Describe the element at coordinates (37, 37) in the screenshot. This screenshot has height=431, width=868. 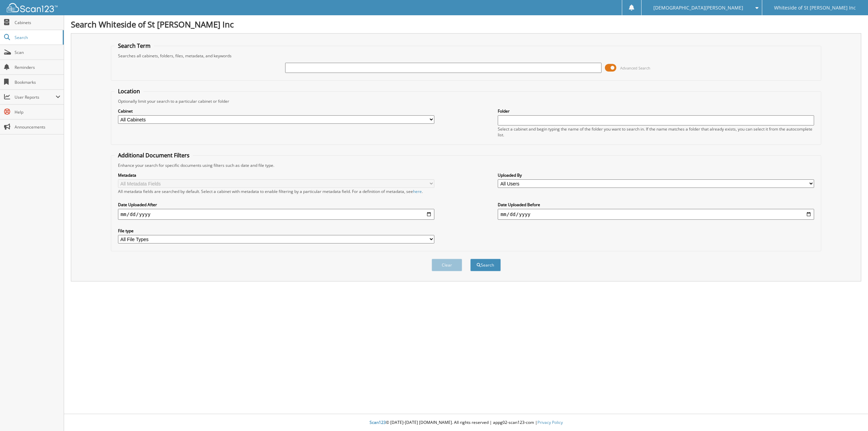
I see `span: Search` at that location.